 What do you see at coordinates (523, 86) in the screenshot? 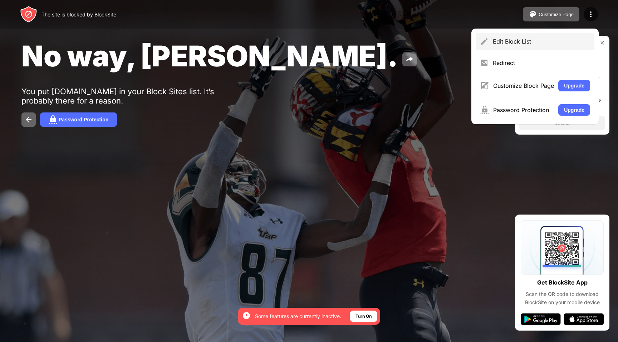
I see `div: Customize Block Page` at bounding box center [523, 86].